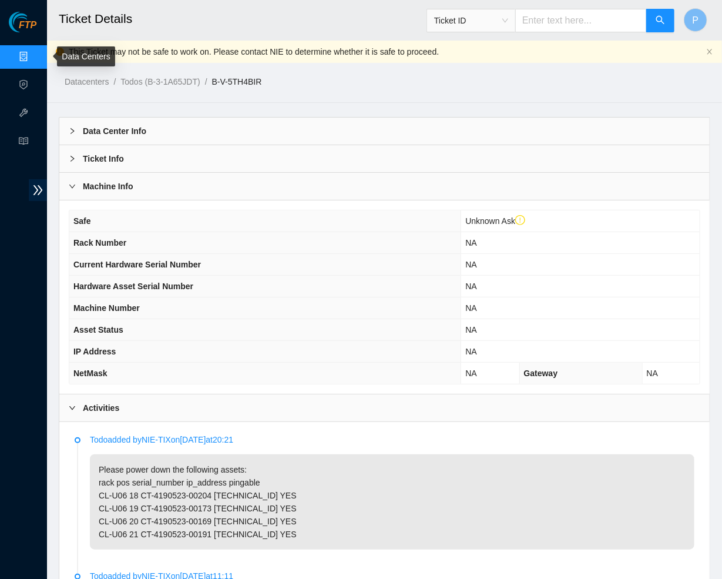 This screenshot has width=722, height=579. Describe the element at coordinates (495, 221) in the screenshot. I see `span: Unknown Ask` at that location.